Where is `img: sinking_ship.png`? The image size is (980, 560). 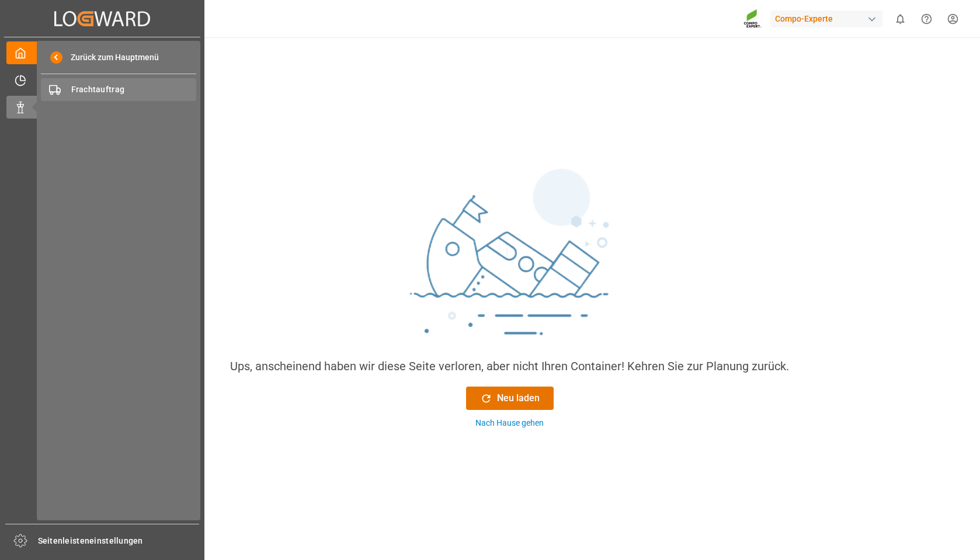
img: sinking_ship.png is located at coordinates (510, 260).